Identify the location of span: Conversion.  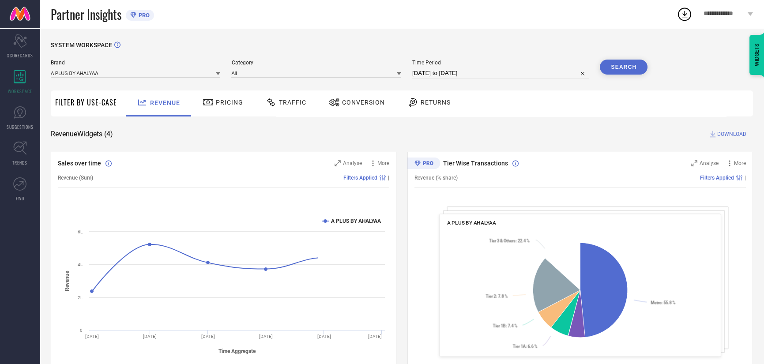
(363, 102).